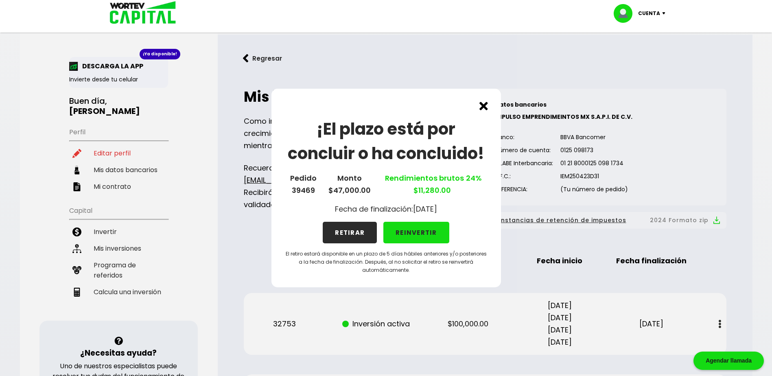 Image resolution: width=772 pixels, height=376 pixels. Describe the element at coordinates (386, 262) in the screenshot. I see `p: El retiro estará disponible en un plazo de 5 días hábiles anteriores y/o posteriores a la fecha d...` at that location.